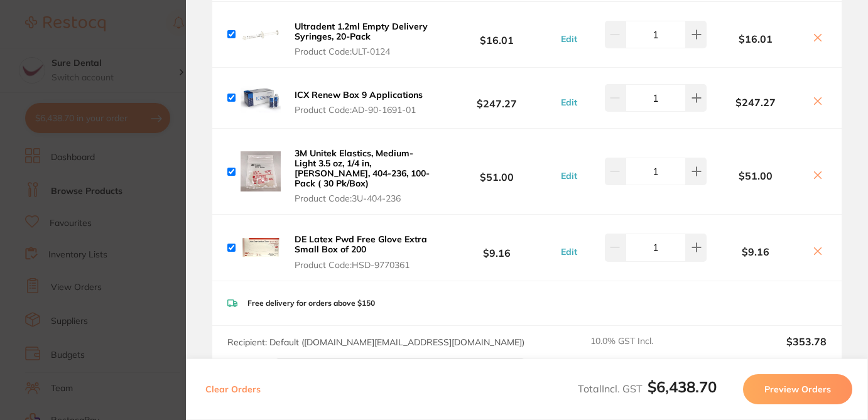 The image size is (868, 420). What do you see at coordinates (359, 95) in the screenshot?
I see `b: ICX Renew Box 9 Applications` at bounding box center [359, 95].